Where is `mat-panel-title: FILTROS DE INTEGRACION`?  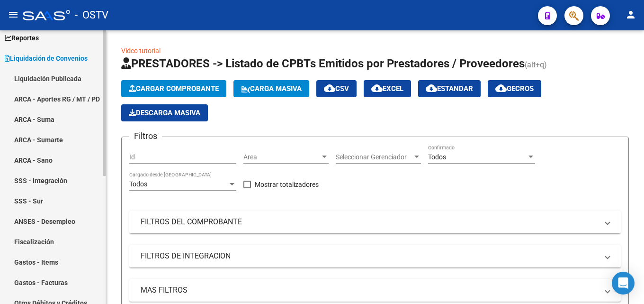
mat-panel-title: FILTROS DE INTEGRACION is located at coordinates (369, 256).